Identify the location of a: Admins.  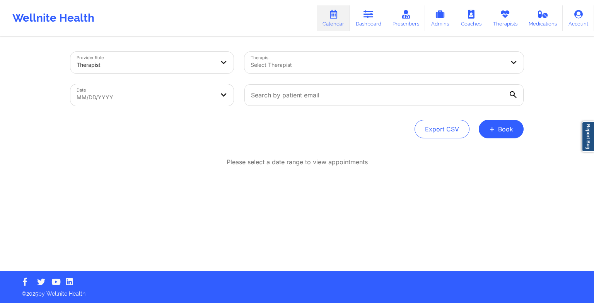
(440, 18).